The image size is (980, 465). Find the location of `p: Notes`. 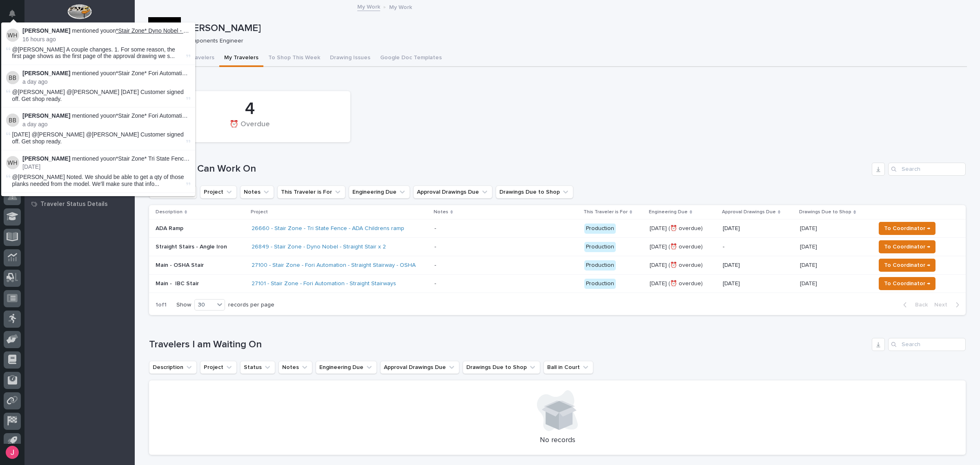

p: Notes is located at coordinates (441, 212).